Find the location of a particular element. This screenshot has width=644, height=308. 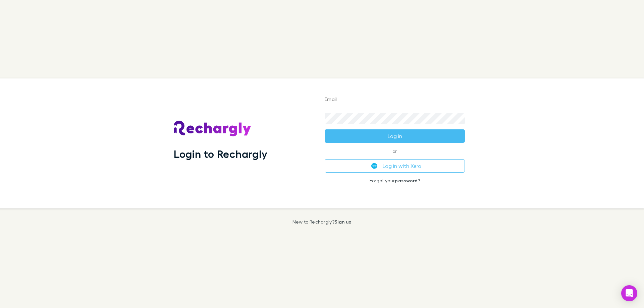

p: New to Rechargly? is located at coordinates (322, 222).